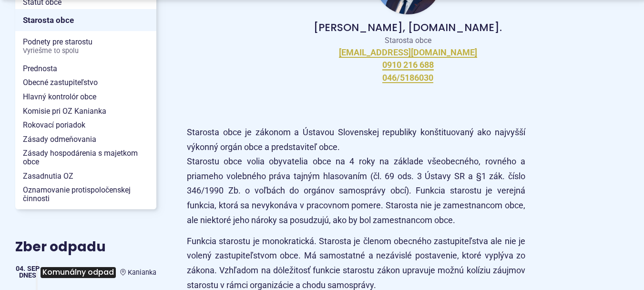 The height and width of the screenshot is (290, 644). What do you see at coordinates (86, 176) in the screenshot?
I see `a: Zasadnutia OZ` at bounding box center [86, 176].